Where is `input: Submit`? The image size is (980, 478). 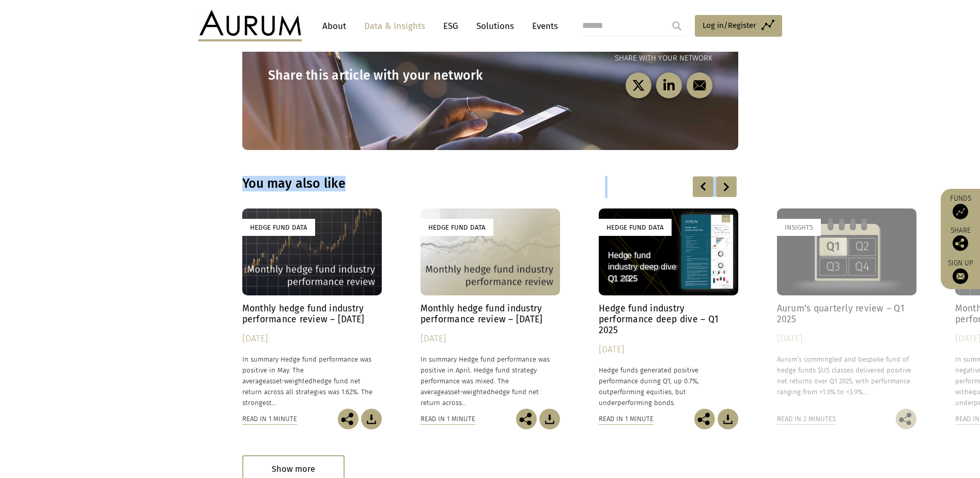 input: Submit is located at coordinates (677, 26).